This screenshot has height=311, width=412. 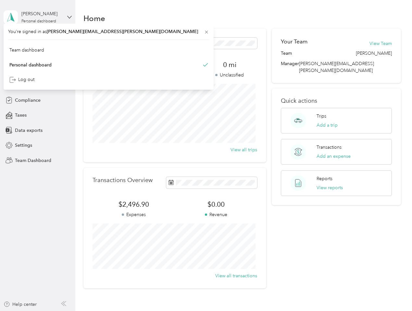 What do you see at coordinates (134, 205) in the screenshot?
I see `span: $2,496.90` at bounding box center [134, 205].